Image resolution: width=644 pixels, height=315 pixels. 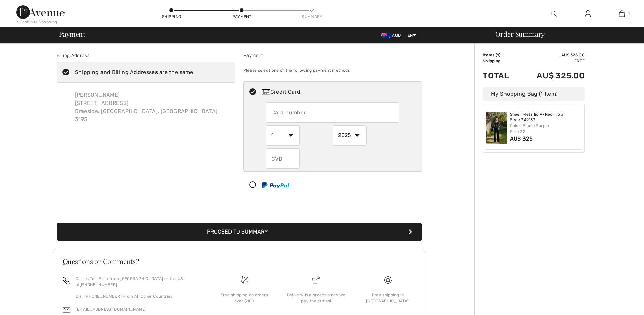 What do you see at coordinates (496, 128) in the screenshot?
I see `img: Sheer Metallic V-Neck Top Style 249132` at bounding box center [496, 128].